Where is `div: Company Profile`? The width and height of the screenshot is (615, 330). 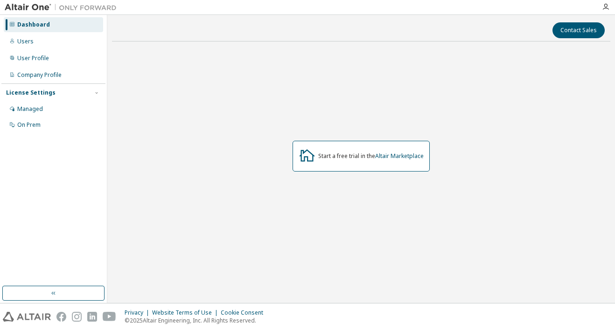 div: Company Profile is located at coordinates (39, 75).